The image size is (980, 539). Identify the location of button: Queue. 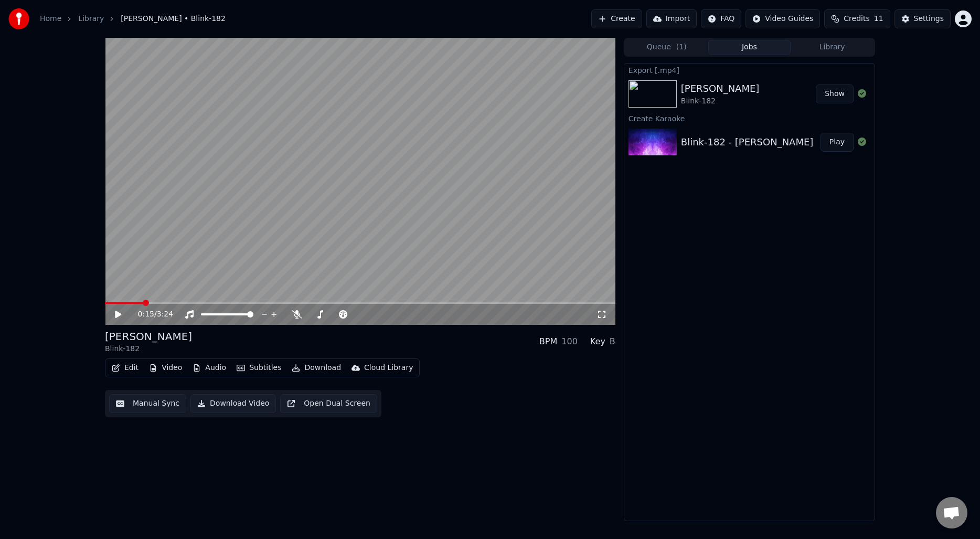
(667, 47).